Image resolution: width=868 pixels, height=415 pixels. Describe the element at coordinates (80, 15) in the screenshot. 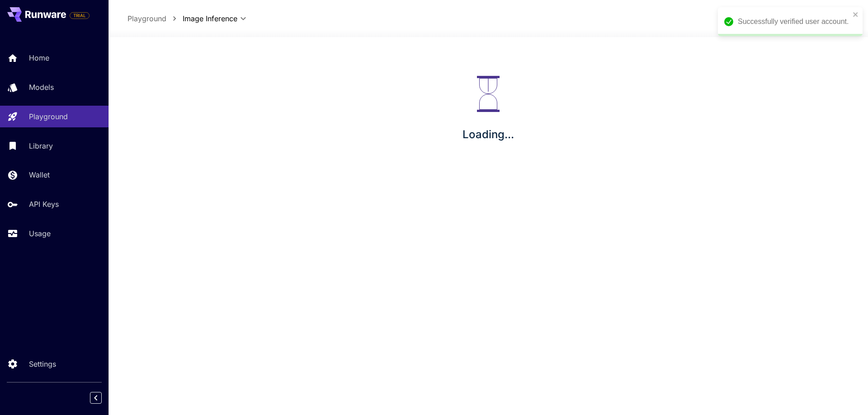

I see `span: Add your payment card to enable full platform functionality.` at that location.